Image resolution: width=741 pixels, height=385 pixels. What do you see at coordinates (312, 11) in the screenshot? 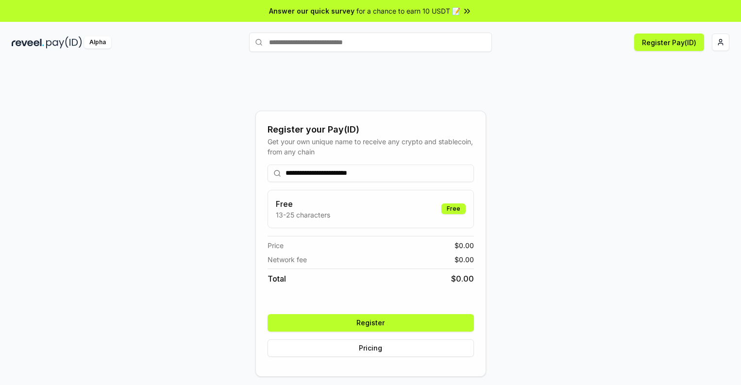
I see `span: Answer our quick survey` at bounding box center [312, 11].